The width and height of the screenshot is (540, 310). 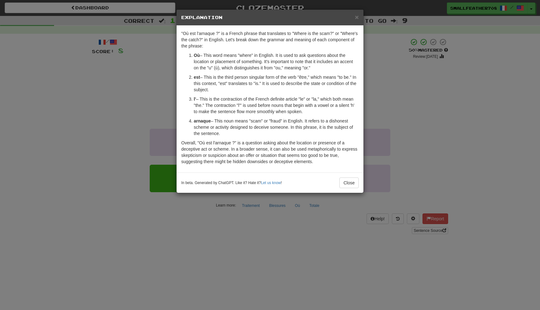 What do you see at coordinates (195, 99) in the screenshot?
I see `strong: l'` at bounding box center [195, 99].